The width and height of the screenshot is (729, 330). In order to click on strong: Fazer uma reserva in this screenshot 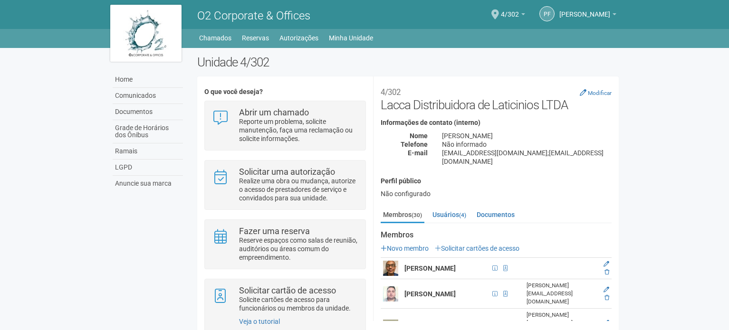, I will do `click(274, 231)`.